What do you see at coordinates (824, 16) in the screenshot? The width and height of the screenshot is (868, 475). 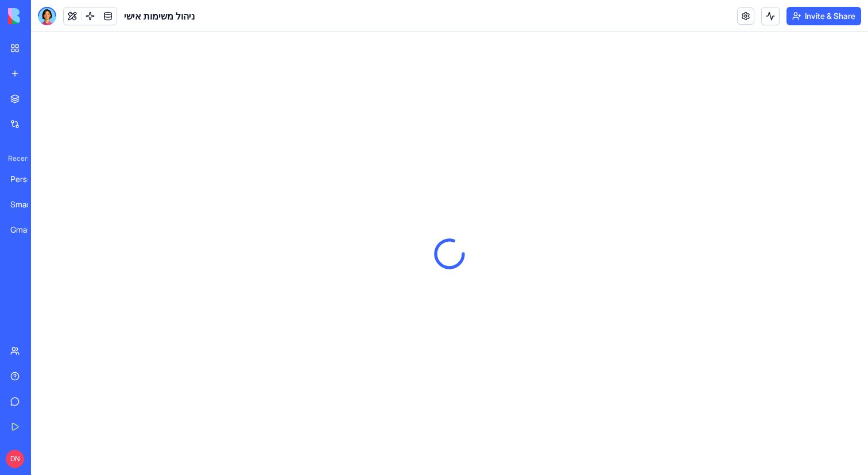 I see `button: Invite & Share` at bounding box center [824, 16].